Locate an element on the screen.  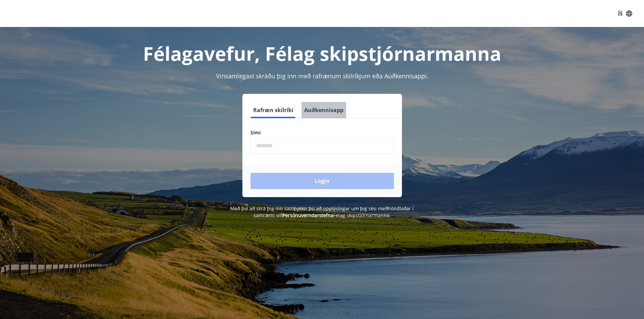
button: Auðkennisapp is located at coordinates (324, 110).